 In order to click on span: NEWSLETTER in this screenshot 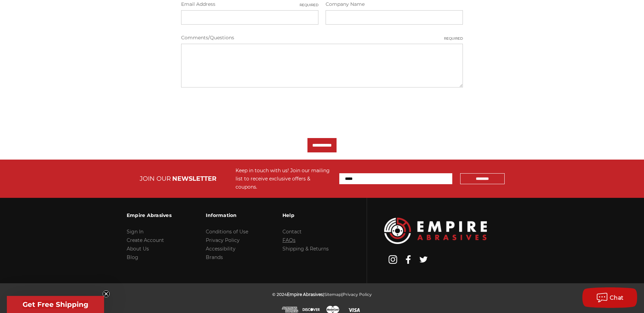, I will do `click(194, 179)`.